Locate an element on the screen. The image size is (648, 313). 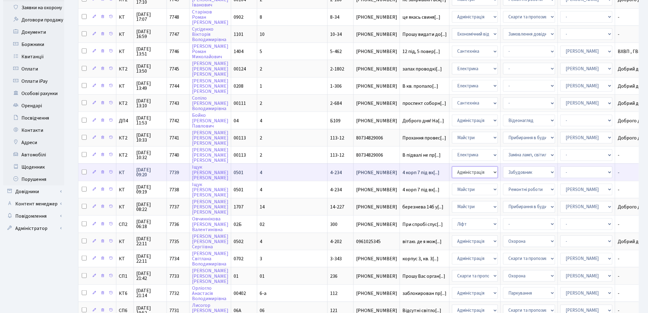
span: 04 is located at coordinates (236, 121).